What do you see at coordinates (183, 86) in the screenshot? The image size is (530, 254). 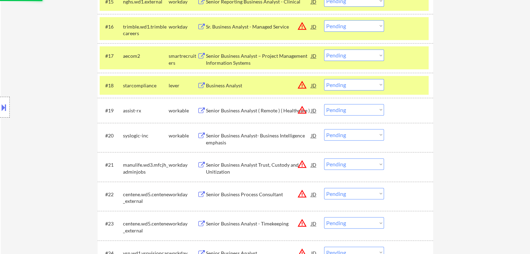 I see `div: lever` at bounding box center [183, 86].